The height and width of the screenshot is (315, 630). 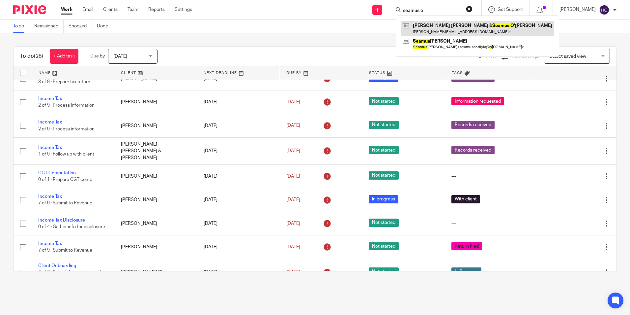 What do you see at coordinates (64, 82) in the screenshot?
I see `span: 3 of 9 · Prepare tax return` at bounding box center [64, 82].